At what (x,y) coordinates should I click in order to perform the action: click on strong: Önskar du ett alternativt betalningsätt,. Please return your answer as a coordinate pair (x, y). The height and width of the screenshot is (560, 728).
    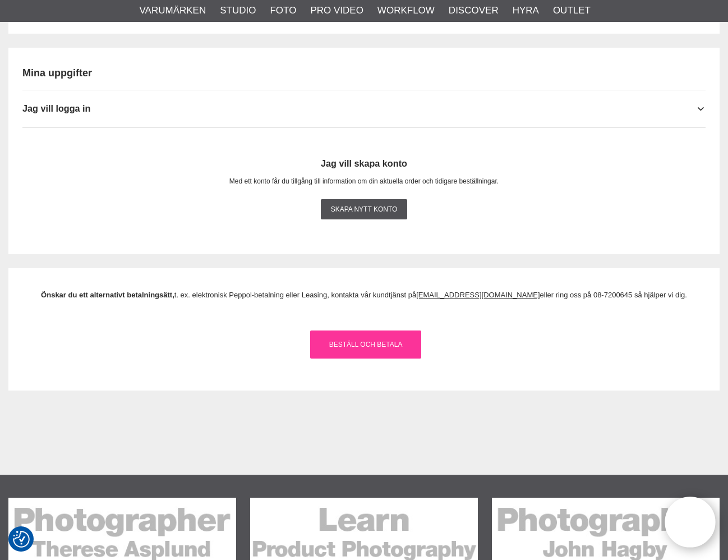
    Looking at the image, I should click on (108, 294).